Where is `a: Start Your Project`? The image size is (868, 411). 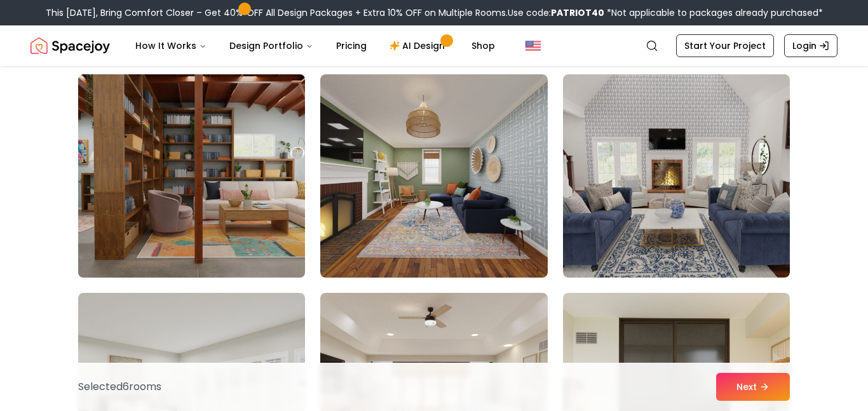 a: Start Your Project is located at coordinates (725, 45).